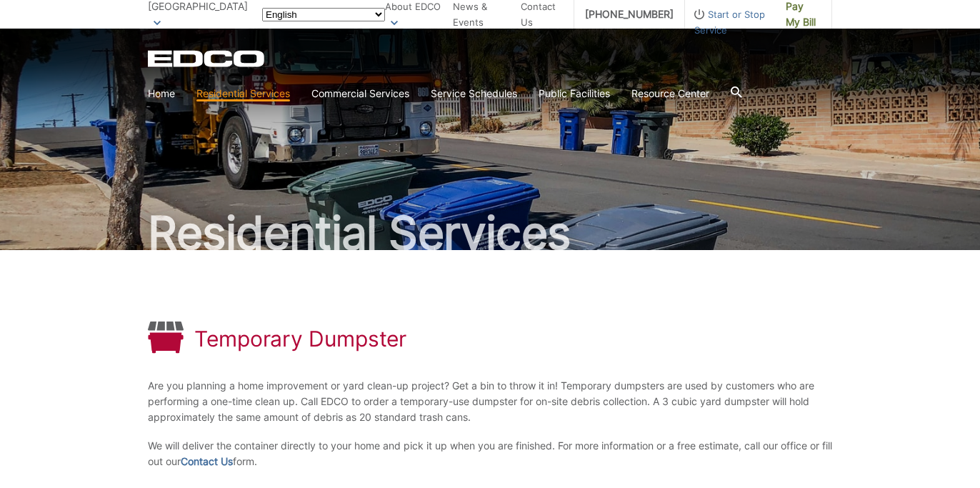 This screenshot has height=488, width=980. I want to click on a: Residential Services, so click(243, 94).